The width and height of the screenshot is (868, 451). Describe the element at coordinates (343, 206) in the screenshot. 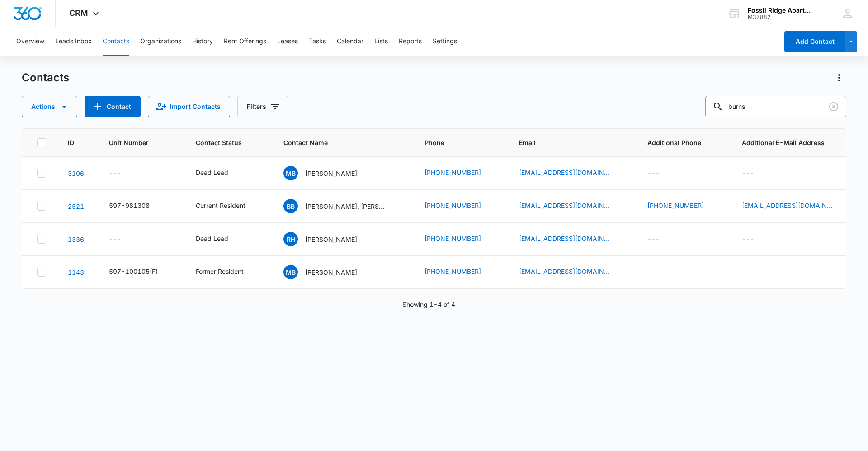

I see `div: Contact Name - Brittany Burns, Kaitlin Burns - Select to Edit Field` at that location.